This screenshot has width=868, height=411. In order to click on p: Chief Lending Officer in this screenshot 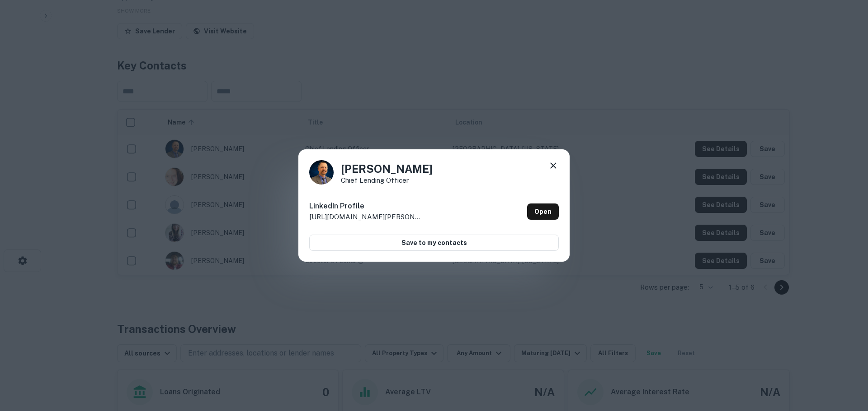, I will do `click(386, 180)`.